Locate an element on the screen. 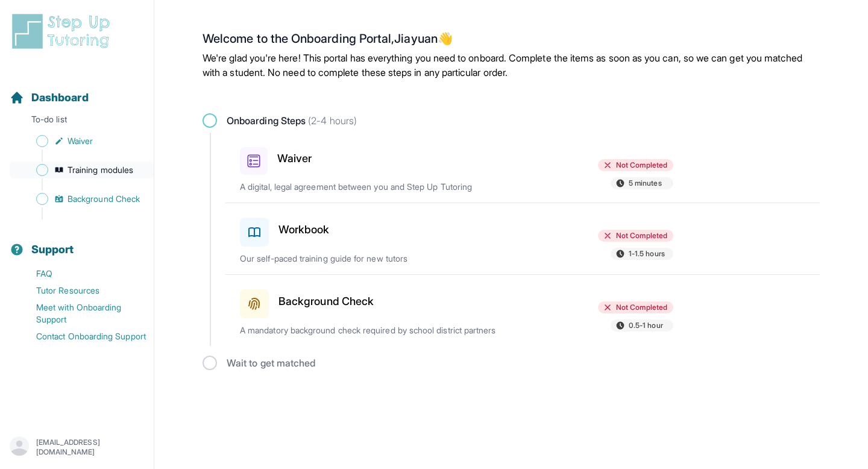 This screenshot has height=469, width=868. a: WorkbookNot Completed1-1.5 hoursOur self-paced training guide for new tutors is located at coordinates (522, 239).